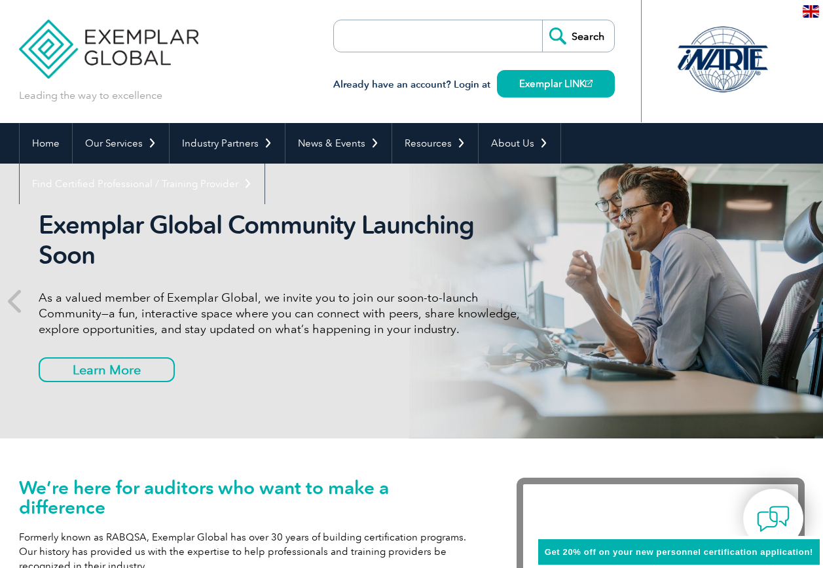 This screenshot has width=823, height=568. What do you see at coordinates (46, 143) in the screenshot?
I see `a: Home` at bounding box center [46, 143].